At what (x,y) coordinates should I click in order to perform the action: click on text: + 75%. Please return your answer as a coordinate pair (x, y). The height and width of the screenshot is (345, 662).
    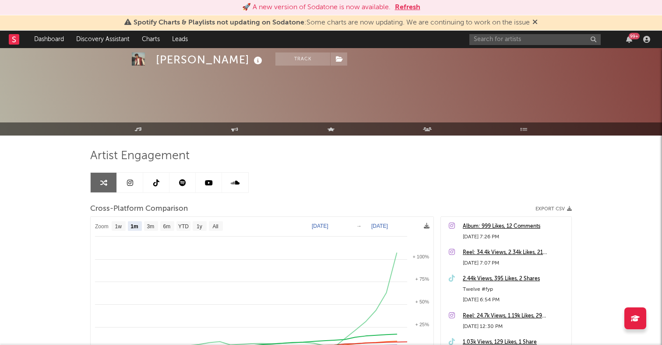
    Looking at the image, I should click on (423, 279).